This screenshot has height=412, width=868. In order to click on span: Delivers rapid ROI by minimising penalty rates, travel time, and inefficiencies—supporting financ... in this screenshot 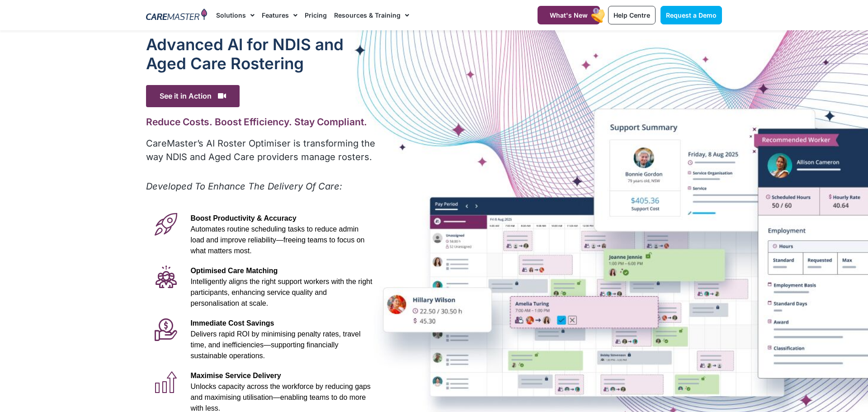, I will do `click(275, 345)`.